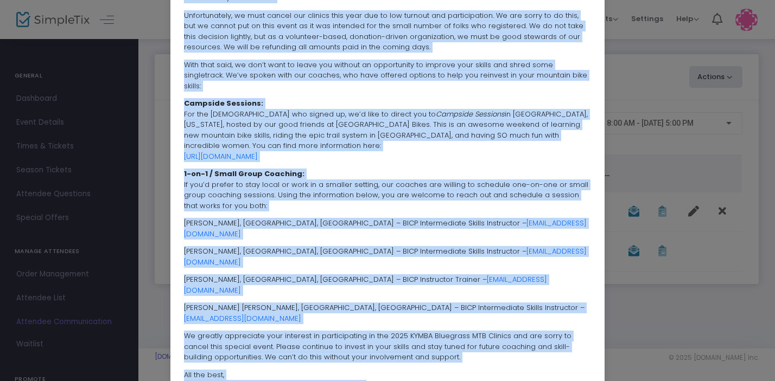 Image resolution: width=775 pixels, height=381 pixels. I want to click on i: Campside Sessions, so click(470, 114).